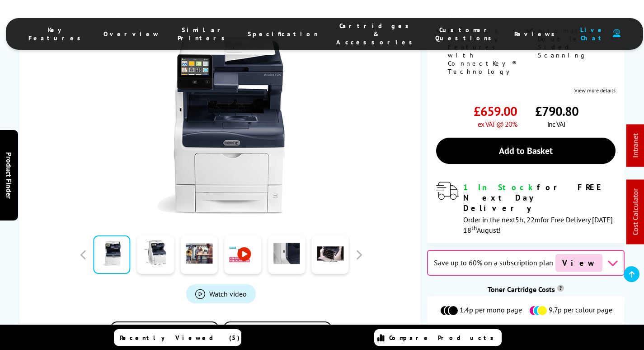  What do you see at coordinates (500, 187) in the screenshot?
I see `span: 1 In Stock` at bounding box center [500, 187].